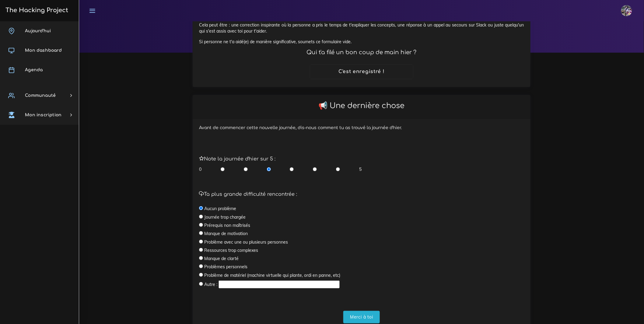 This screenshot has width=644, height=324. I want to click on label: Autre :, so click(211, 285).